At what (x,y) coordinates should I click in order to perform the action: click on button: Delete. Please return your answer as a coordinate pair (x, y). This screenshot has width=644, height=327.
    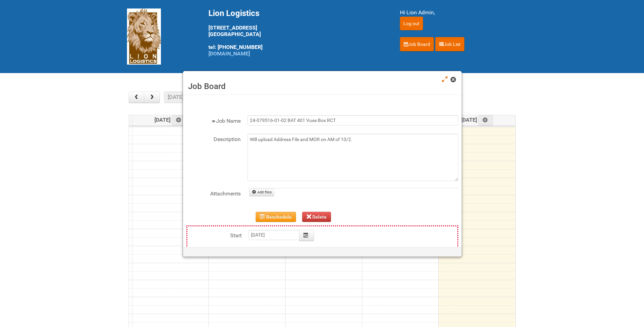
    Looking at the image, I should click on (317, 216).